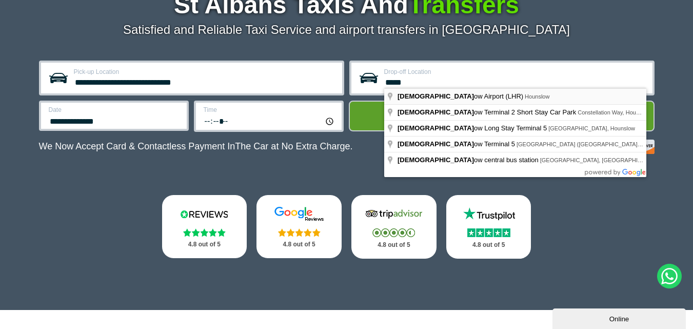  I want to click on a: Google Stars 4.8 out of 5, so click(299, 226).